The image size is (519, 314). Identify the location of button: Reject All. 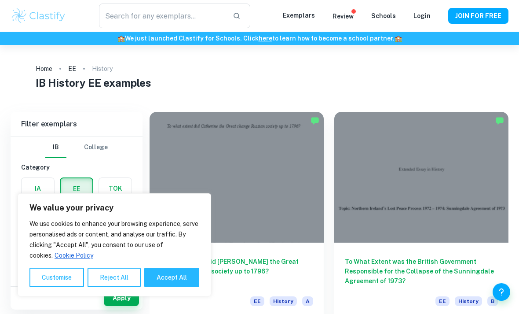
(114, 277).